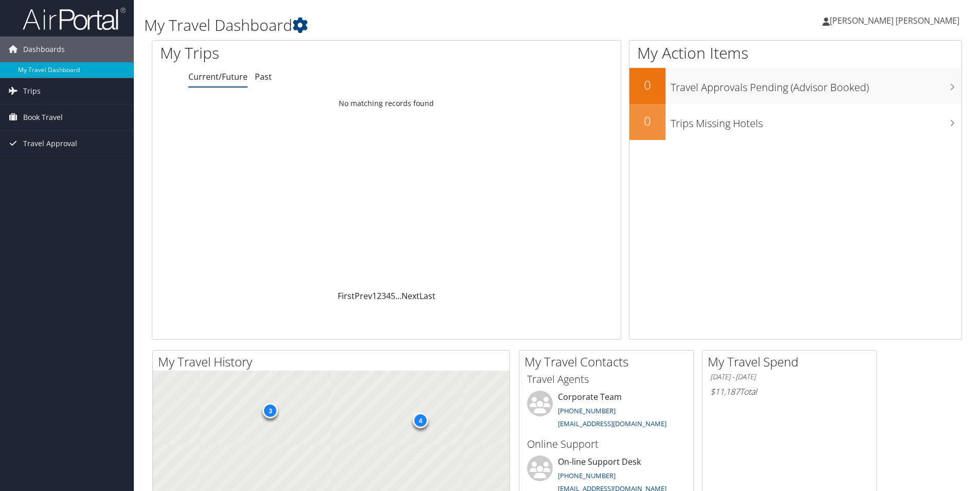 This screenshot has width=980, height=491. Describe the element at coordinates (74, 18) in the screenshot. I see `img: airportal-logo.png` at that location.